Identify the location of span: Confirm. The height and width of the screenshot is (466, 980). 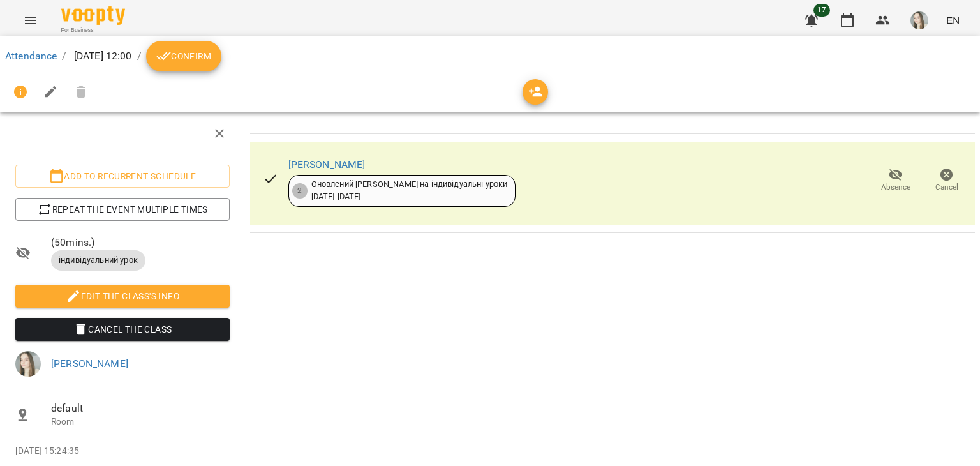
(184, 56).